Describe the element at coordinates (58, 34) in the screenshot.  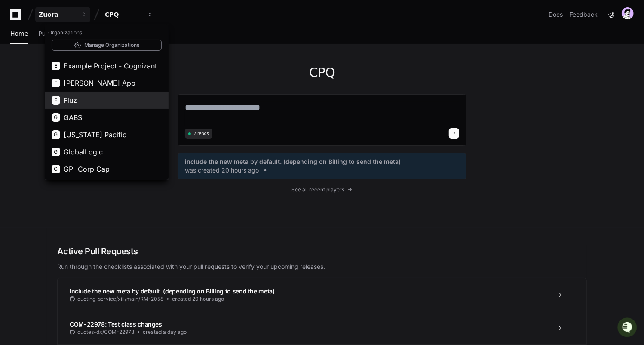
I see `span: Pull Requests` at that location.